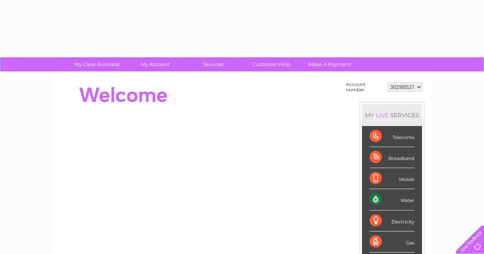 Image resolution: width=484 pixels, height=254 pixels. Describe the element at coordinates (329, 64) in the screenshot. I see `a: Make A Payment` at that location.